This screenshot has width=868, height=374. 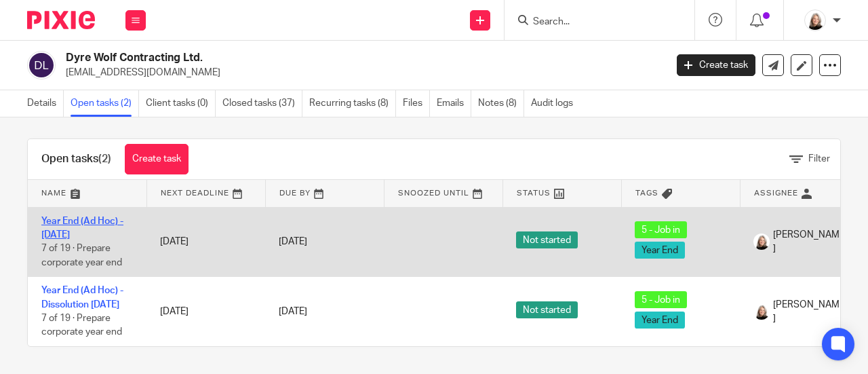 I want to click on a: Details, so click(x=45, y=103).